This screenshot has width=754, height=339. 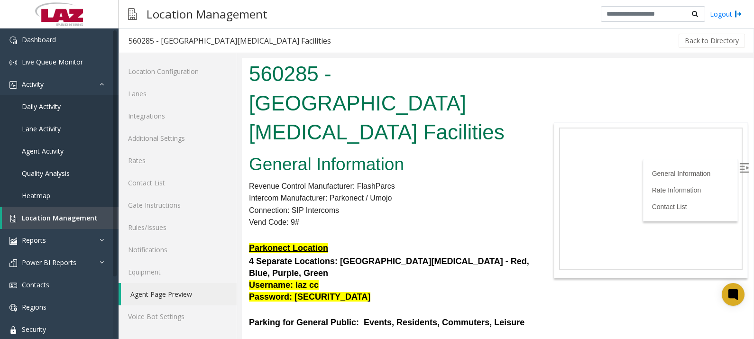 What do you see at coordinates (177, 93) in the screenshot?
I see `a: Lanes` at bounding box center [177, 93].